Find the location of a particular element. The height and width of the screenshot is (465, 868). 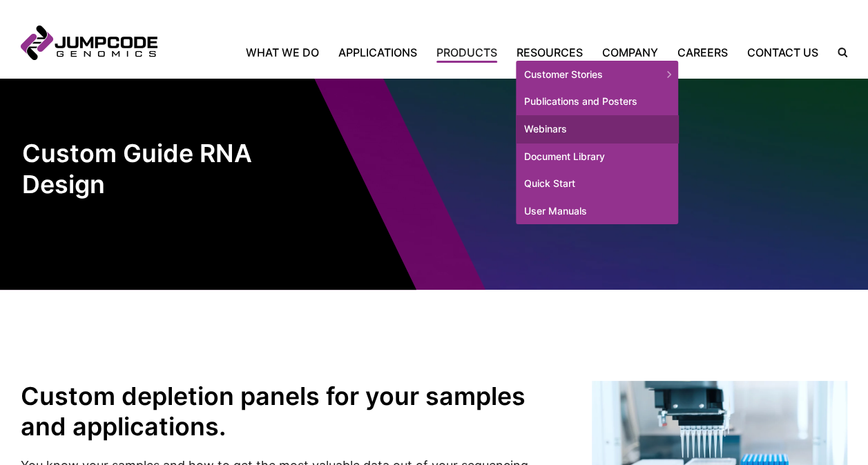

a: Document Library is located at coordinates (597, 157).